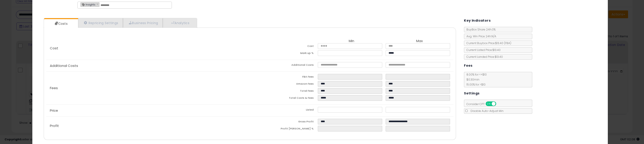  What do you see at coordinates (486, 111) in the screenshot?
I see `span: Disable Auto-Adjust Min` at bounding box center [486, 111].